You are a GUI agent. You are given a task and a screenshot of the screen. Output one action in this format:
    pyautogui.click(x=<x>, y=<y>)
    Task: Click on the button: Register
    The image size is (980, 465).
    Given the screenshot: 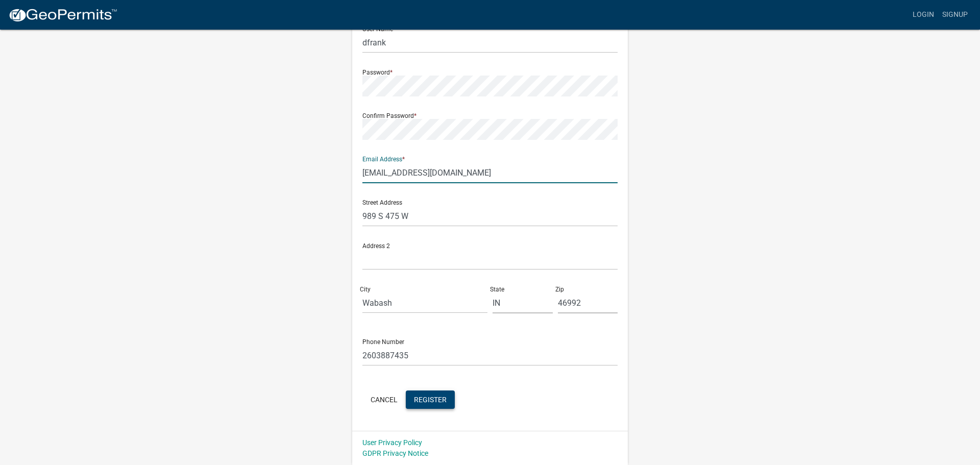 What is the action you would take?
    pyautogui.click(x=431, y=400)
    